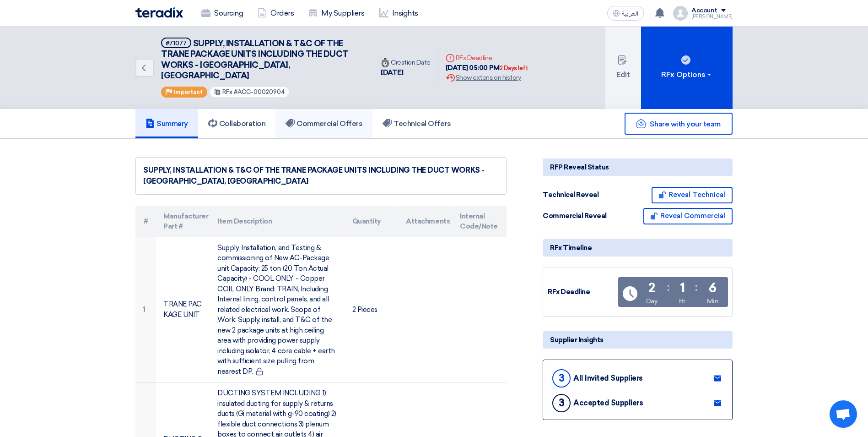 The height and width of the screenshot is (437, 868). What do you see at coordinates (372, 221) in the screenshot?
I see `th: Quantity` at bounding box center [372, 221].